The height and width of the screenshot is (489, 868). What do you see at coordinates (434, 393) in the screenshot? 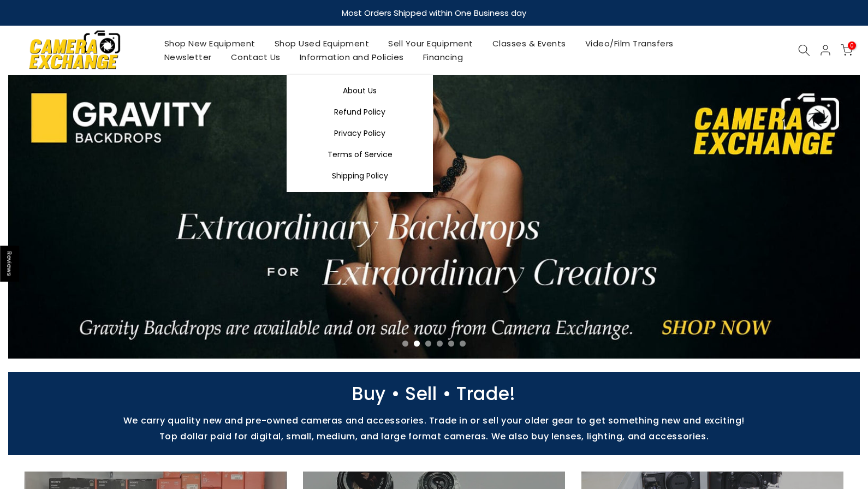
I see `p: Buy • Sell • Trade!` at bounding box center [434, 393].